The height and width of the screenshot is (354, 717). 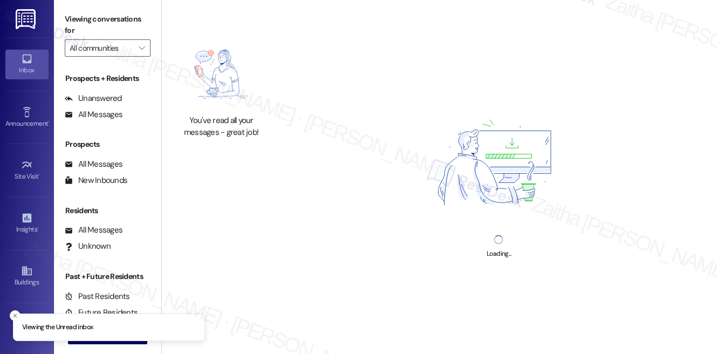 What do you see at coordinates (27, 223) in the screenshot?
I see `a: Insights •` at bounding box center [27, 223].